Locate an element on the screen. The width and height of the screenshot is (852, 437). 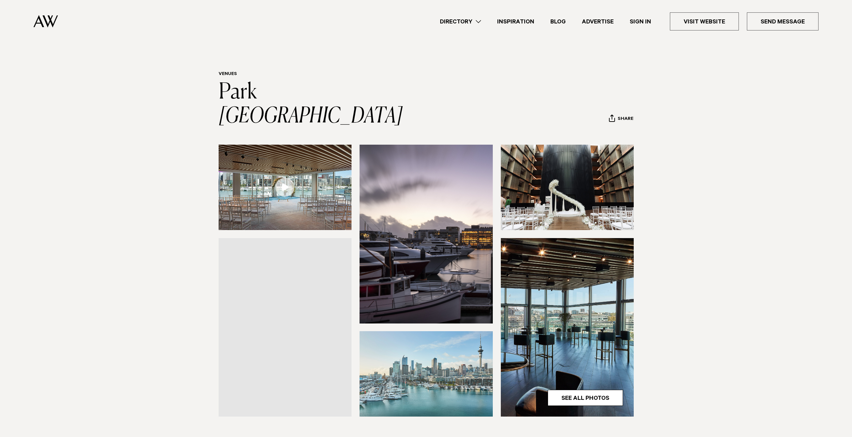
button: Share is located at coordinates (621, 119).